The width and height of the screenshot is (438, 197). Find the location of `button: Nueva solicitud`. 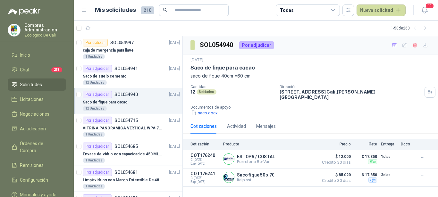

button: Nueva solicitud is located at coordinates (381, 10).